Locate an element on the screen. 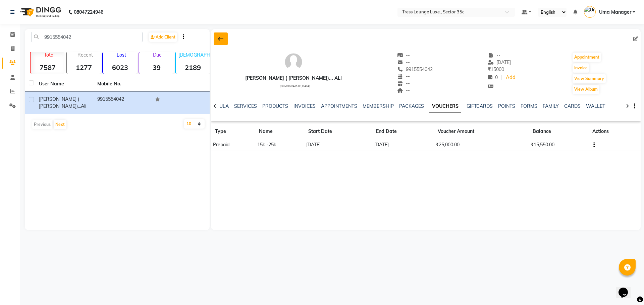 Image resolution: width=644 pixels, height=305 pixels. p: Recent is located at coordinates (85, 55).